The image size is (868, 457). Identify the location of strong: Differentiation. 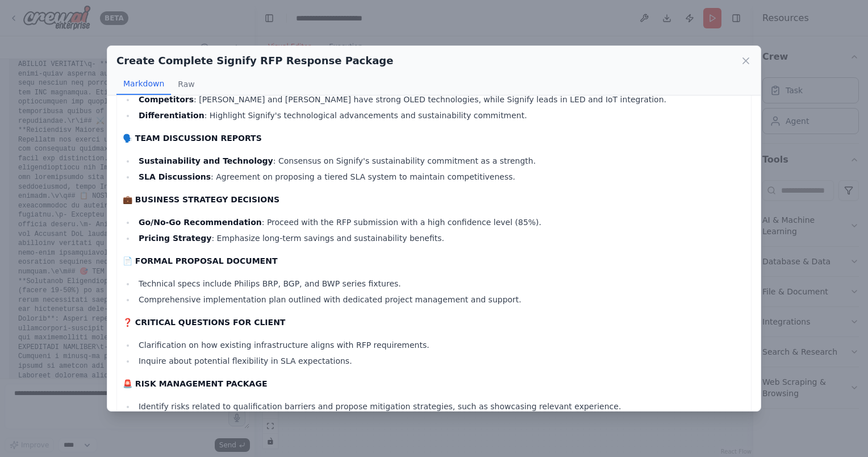
(171, 115).